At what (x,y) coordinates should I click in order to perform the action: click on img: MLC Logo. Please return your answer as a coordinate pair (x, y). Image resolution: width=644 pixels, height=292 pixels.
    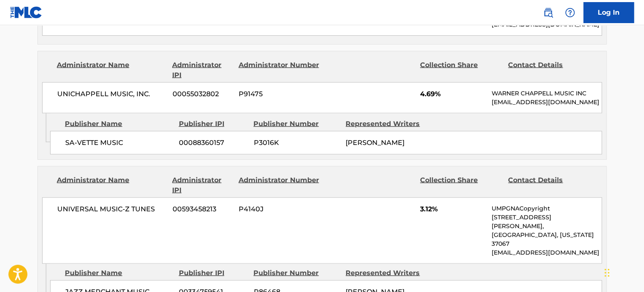
    Looking at the image, I should click on (26, 12).